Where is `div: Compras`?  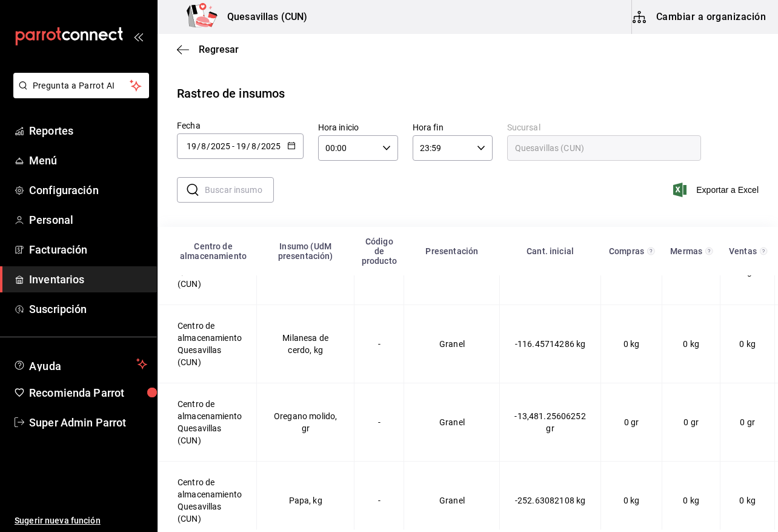 div: Compras is located at coordinates (626, 251).